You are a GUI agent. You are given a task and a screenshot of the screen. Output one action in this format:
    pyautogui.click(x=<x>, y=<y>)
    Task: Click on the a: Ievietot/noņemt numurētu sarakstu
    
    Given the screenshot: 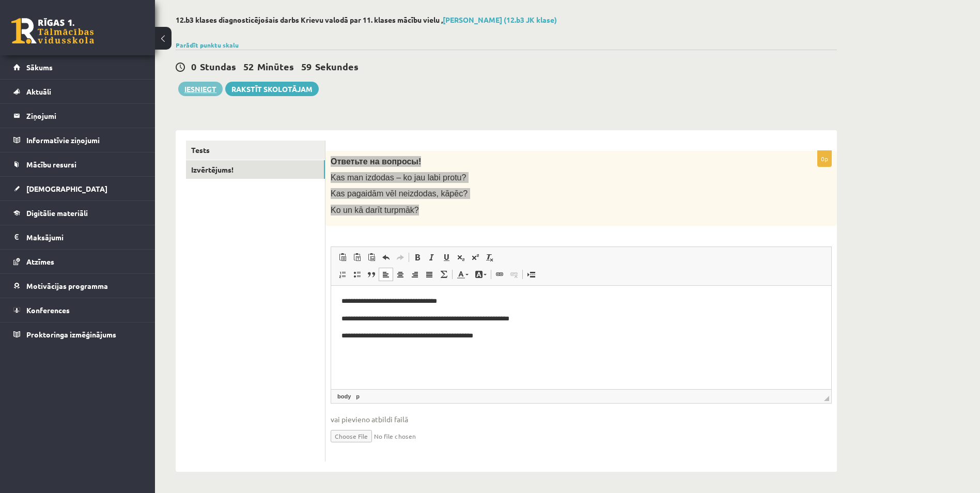 What is the action you would take?
    pyautogui.click(x=343, y=274)
    